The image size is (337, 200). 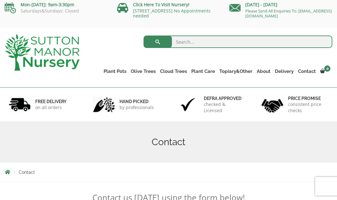 I want to click on input: Search..., so click(x=238, y=42).